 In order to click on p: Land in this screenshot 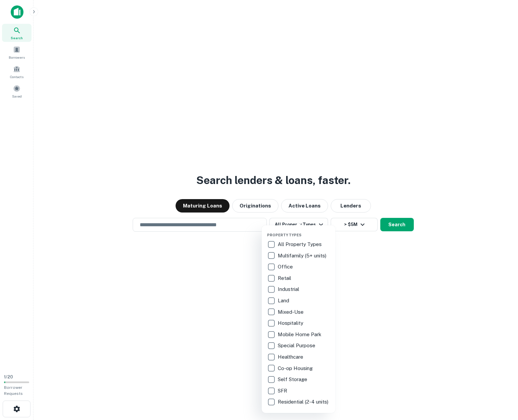, I will do `click(284, 300)`.